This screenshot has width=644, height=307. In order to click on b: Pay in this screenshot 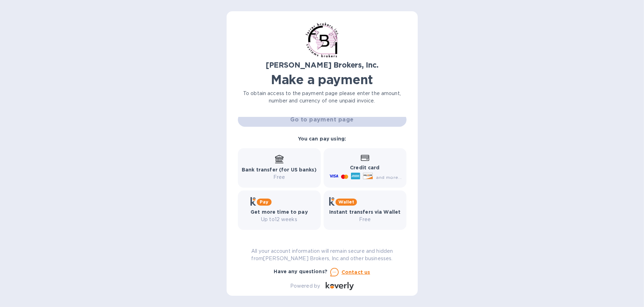, I will do `click(264, 202)`.